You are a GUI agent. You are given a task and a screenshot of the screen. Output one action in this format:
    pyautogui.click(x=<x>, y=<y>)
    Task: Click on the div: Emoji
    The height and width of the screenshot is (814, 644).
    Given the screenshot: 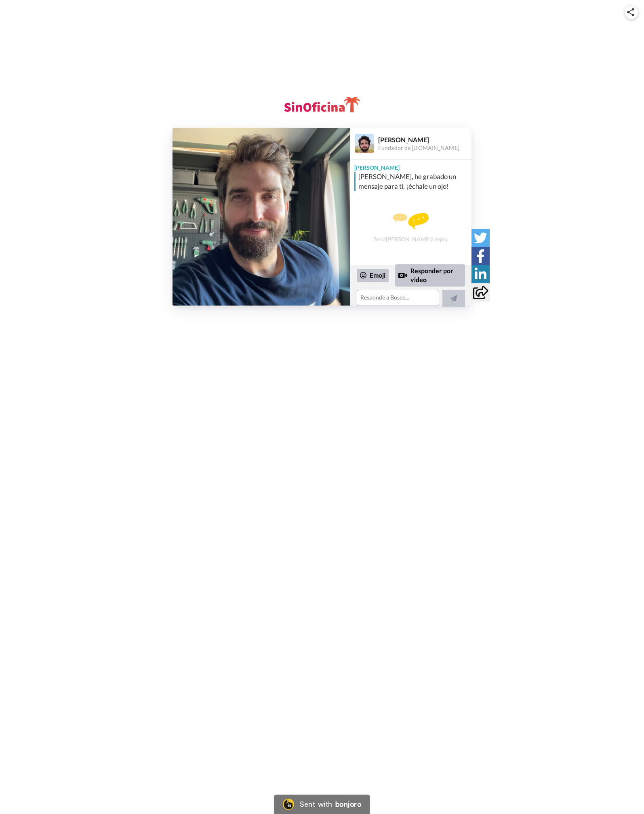 What is the action you would take?
    pyautogui.click(x=373, y=275)
    